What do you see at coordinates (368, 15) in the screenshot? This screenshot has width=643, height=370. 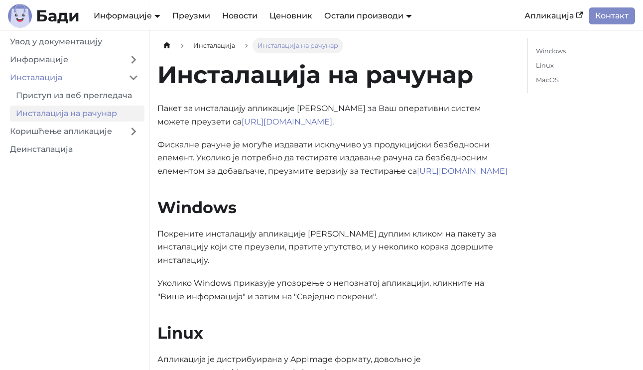 I see `a: Остали производи` at bounding box center [368, 15].